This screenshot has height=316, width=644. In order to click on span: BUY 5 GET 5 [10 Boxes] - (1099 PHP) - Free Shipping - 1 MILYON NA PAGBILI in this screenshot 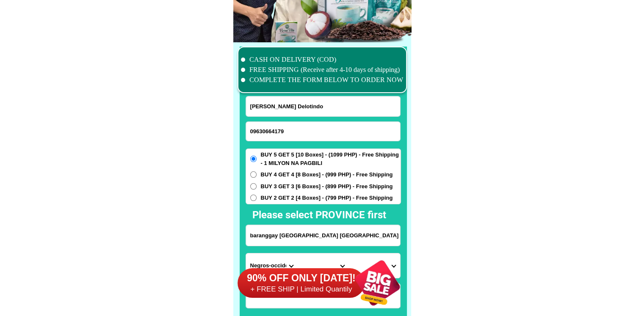, I will do `click(331, 159)`.